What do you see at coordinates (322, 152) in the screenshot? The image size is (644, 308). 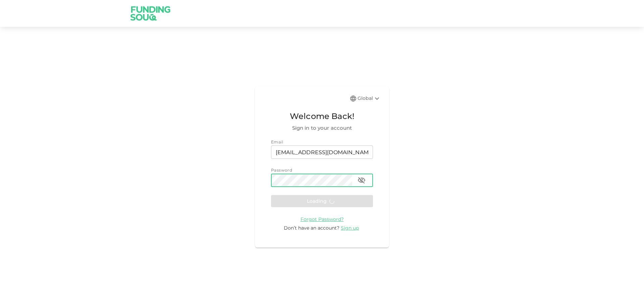 I see `div: email` at bounding box center [322, 152].